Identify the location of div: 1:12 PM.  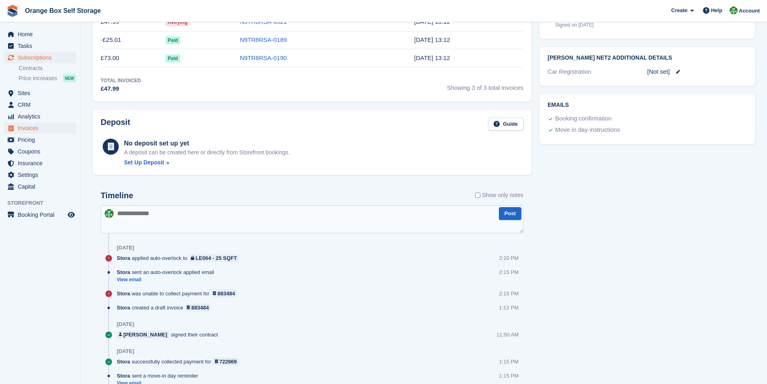
(509, 307).